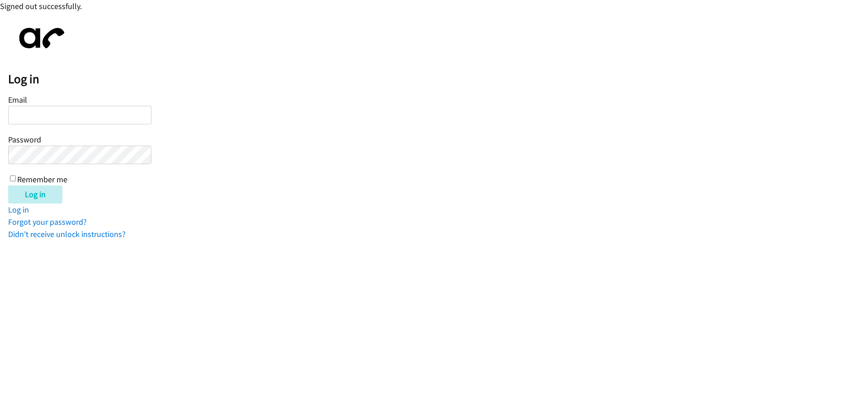 This screenshot has width=868, height=412. Describe the element at coordinates (18, 100) in the screenshot. I see `label: Email` at that location.